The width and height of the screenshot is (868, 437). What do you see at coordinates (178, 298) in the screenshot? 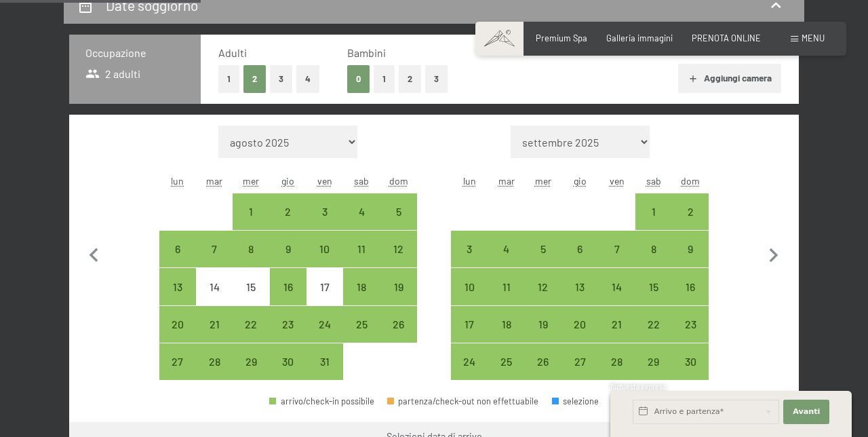
I see `div: 13` at bounding box center [178, 298].